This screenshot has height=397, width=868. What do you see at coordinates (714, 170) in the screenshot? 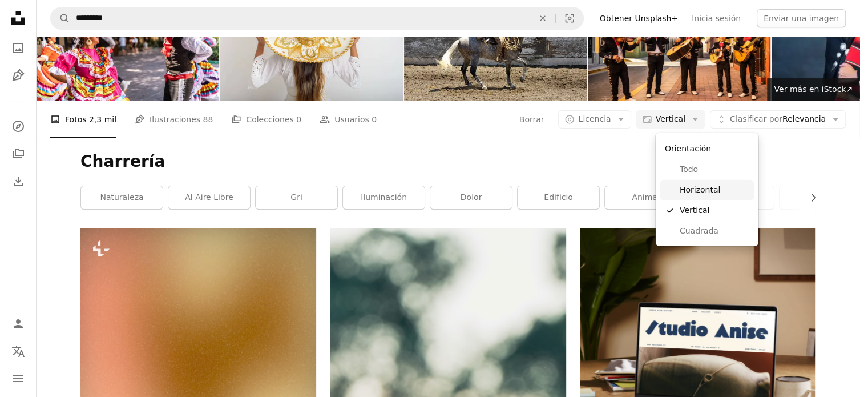
I see `span: Todo` at bounding box center [714, 170].